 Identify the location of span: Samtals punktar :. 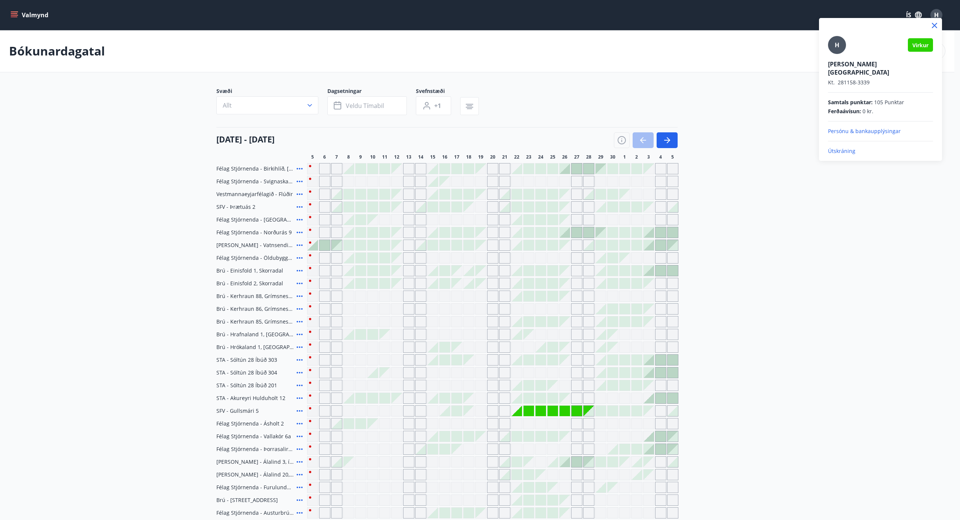
(850, 102).